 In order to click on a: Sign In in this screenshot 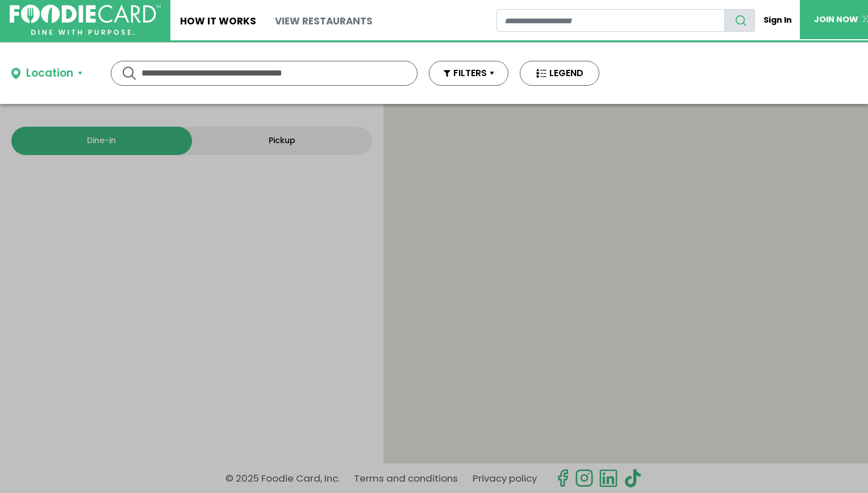, I will do `click(777, 20)`.